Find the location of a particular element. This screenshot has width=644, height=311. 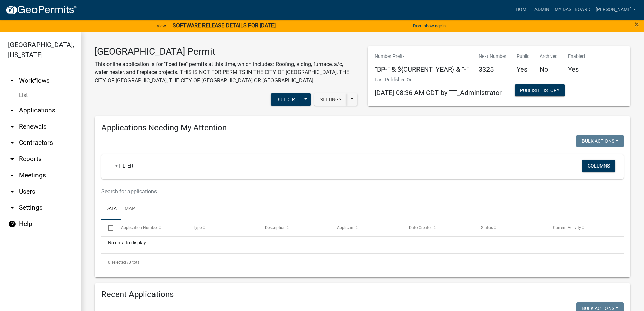

p: Public is located at coordinates (523, 56).